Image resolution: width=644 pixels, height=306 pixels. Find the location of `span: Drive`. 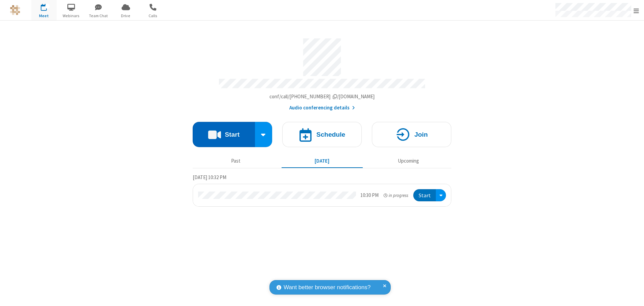

span: Drive is located at coordinates (126, 16).